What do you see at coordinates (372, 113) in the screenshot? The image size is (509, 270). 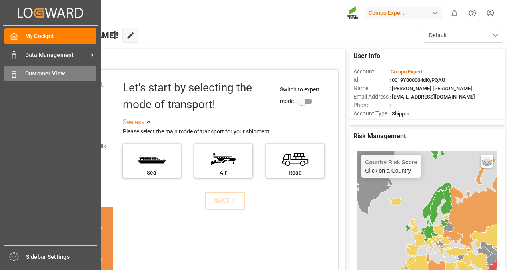 I see `span: Account Type` at bounding box center [372, 113].